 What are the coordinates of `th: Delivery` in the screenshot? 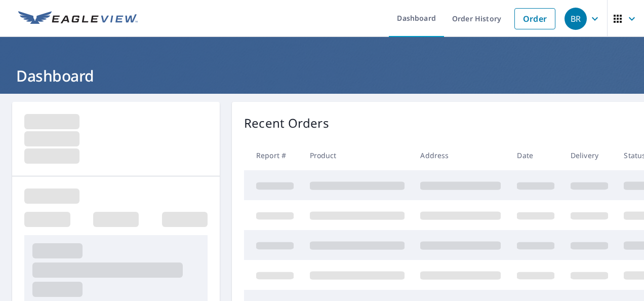 It's located at (589, 155).